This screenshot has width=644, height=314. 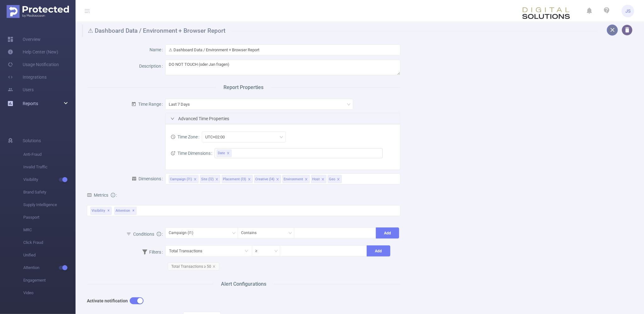 What do you see at coordinates (32, 140) in the screenshot?
I see `span: Solutions` at bounding box center [32, 140].